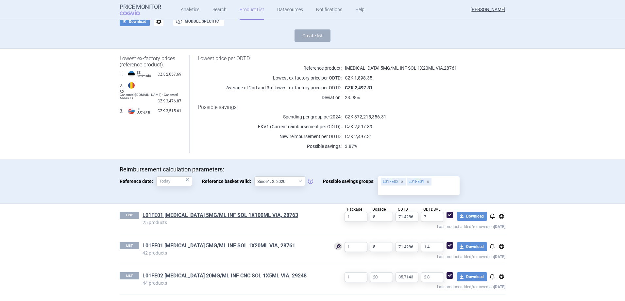 The height and width of the screenshot is (301, 625). What do you see at coordinates (233, 216) in the screenshot?
I see `h1: L01FE01 ERBITUX 5MG/ML INF SOL 1X100ML VIA, 28763` at bounding box center [233, 216].